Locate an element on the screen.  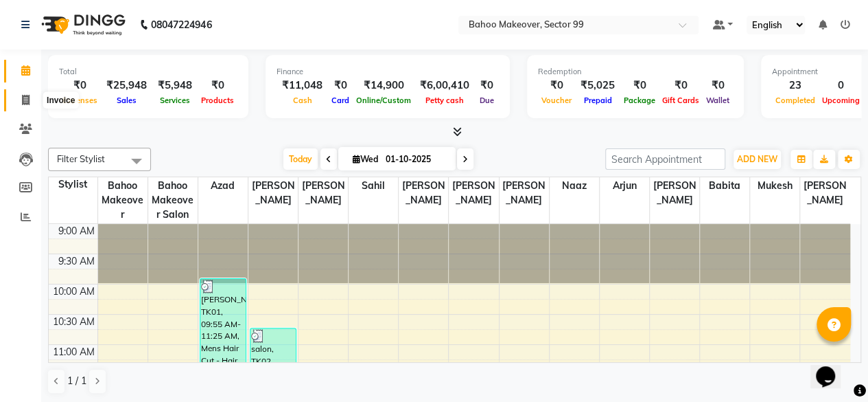
div: 11:00 AM is located at coordinates (73, 352).